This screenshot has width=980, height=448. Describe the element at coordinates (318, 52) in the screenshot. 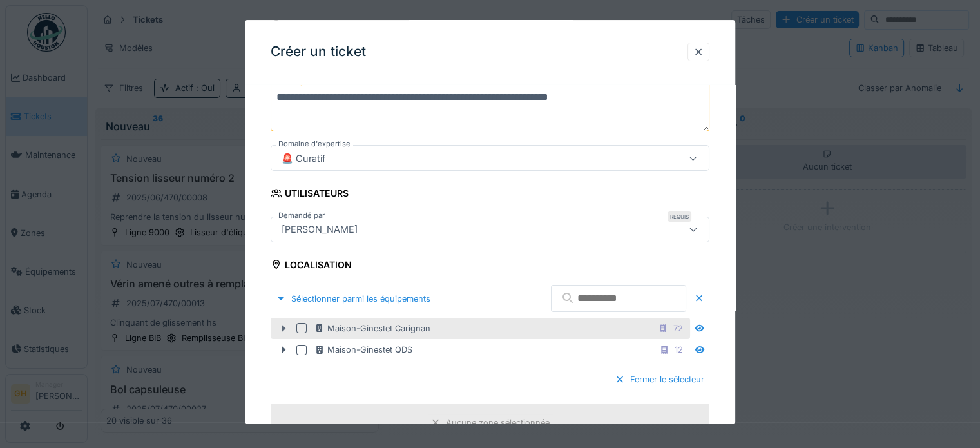

I see `h3: Créer un ticket` at that location.